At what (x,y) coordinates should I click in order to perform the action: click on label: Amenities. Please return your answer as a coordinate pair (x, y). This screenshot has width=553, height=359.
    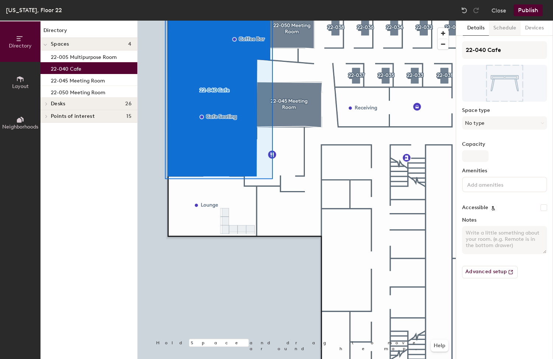
    Looking at the image, I should click on (505, 171).